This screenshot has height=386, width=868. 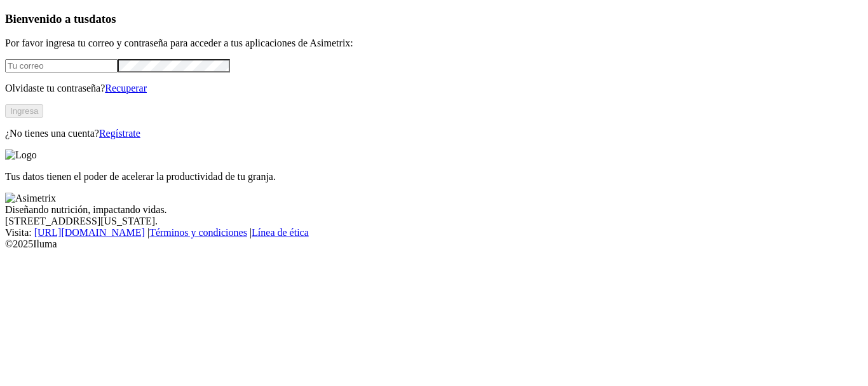 I want to click on p: Tus datos tienen el poder de acelerar la productividad de tu granja., so click(x=434, y=177).